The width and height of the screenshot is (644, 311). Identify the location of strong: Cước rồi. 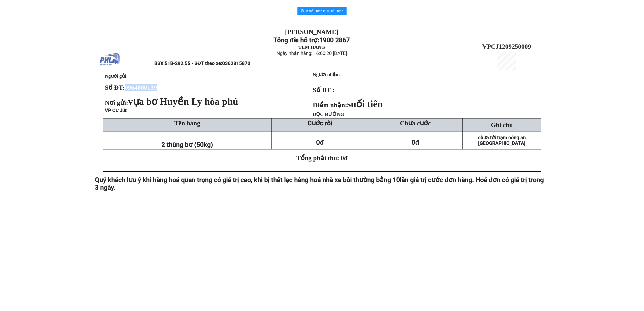
(320, 123).